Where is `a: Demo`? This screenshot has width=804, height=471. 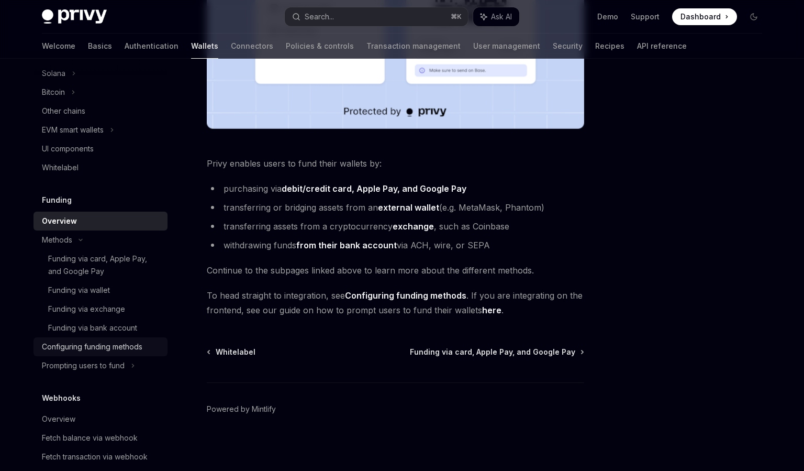
a: Demo is located at coordinates (608, 17).